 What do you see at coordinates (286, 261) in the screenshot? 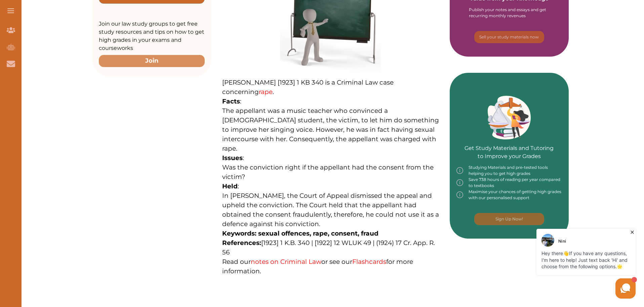
I see `a: notes on Criminal Law` at bounding box center [286, 261].